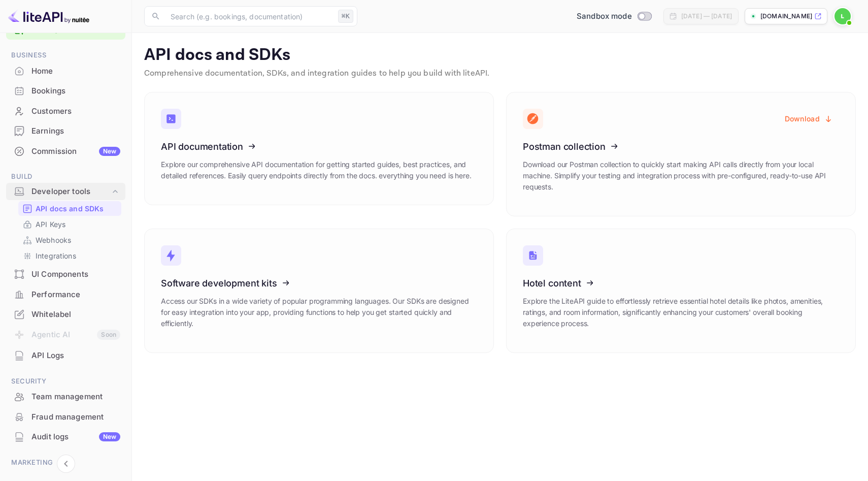 This screenshot has height=481, width=868. I want to click on a: Software development kitsAccess our SDKs in a wide variety of popular programming languages. Our ..., so click(319, 290).